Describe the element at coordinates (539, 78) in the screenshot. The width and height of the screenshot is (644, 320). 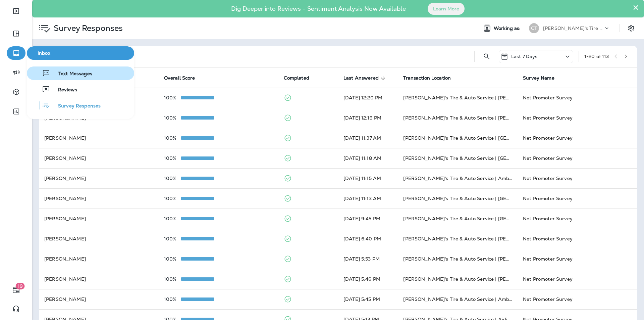
I see `span: Survey Name` at that location.